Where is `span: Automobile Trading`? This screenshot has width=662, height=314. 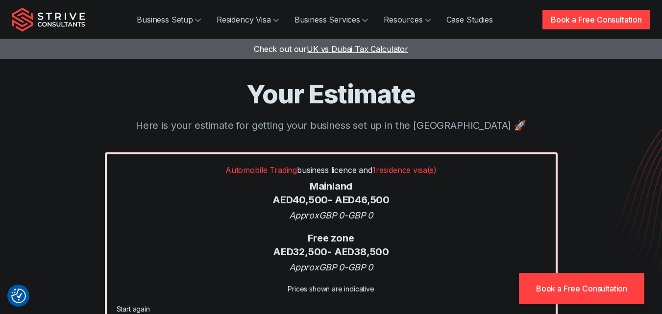
span: Automobile Trading is located at coordinates (261, 170).